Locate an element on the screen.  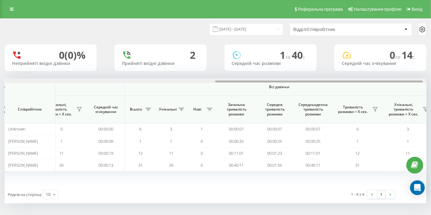
div: 10 is located at coordinates (48, 195).